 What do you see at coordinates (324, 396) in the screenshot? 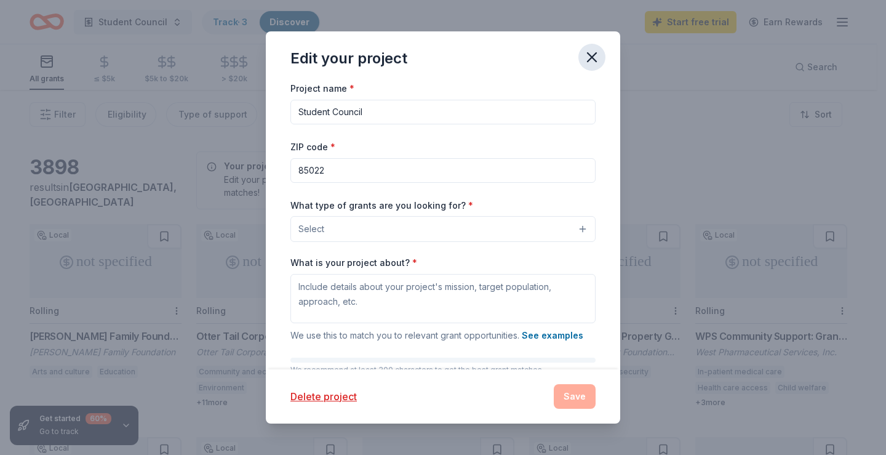
I see `button: Delete project` at bounding box center [324, 396].